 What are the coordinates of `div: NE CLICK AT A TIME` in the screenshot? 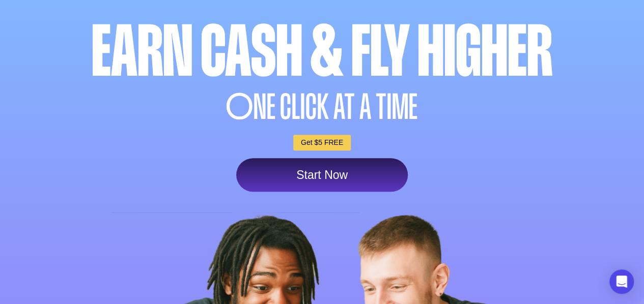 It's located at (322, 107).